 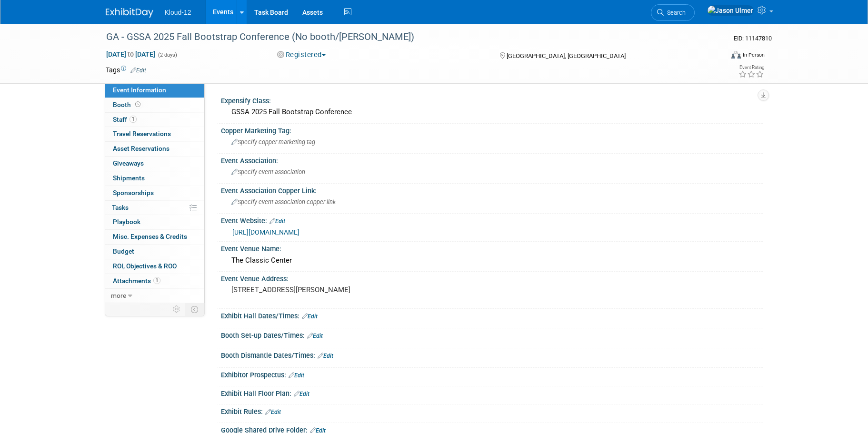 What do you see at coordinates (178, 12) in the screenshot?
I see `span: Kloud-12` at bounding box center [178, 12].